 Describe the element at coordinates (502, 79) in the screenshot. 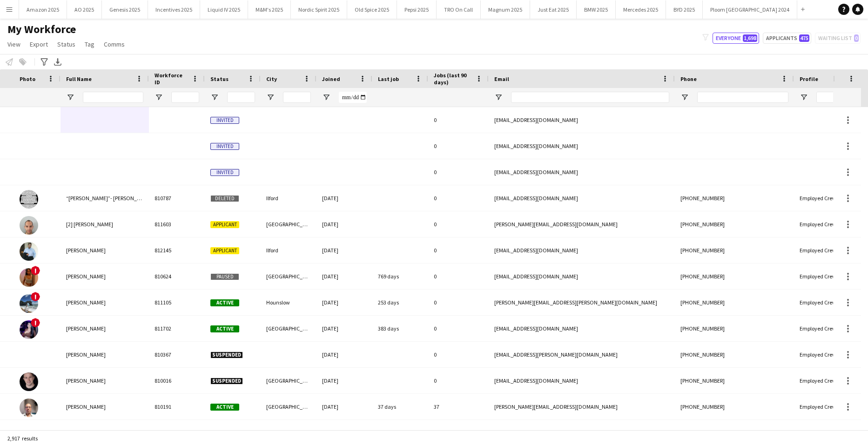

I see `span: Email` at that location.